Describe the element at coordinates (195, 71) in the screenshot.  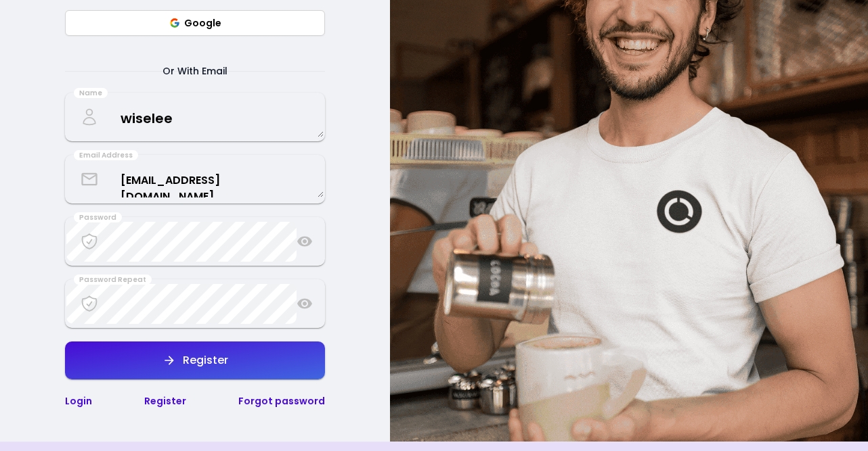
I see `span: Or With Email` at that location.